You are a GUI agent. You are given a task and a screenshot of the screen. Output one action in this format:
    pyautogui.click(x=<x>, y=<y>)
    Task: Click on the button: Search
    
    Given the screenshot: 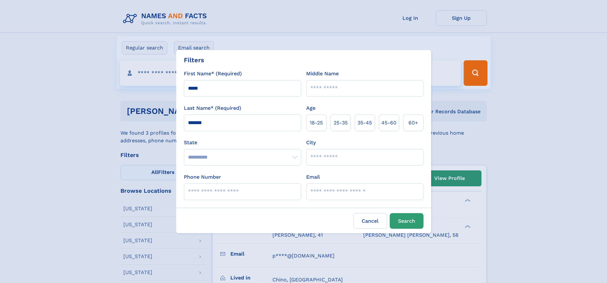 What is the action you would take?
    pyautogui.click(x=407, y=221)
    